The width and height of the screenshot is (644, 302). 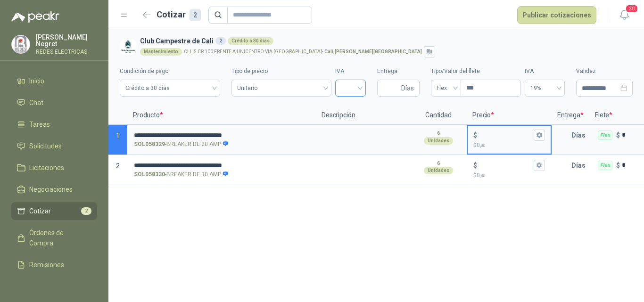 I want to click on span: Días, so click(x=408, y=88).